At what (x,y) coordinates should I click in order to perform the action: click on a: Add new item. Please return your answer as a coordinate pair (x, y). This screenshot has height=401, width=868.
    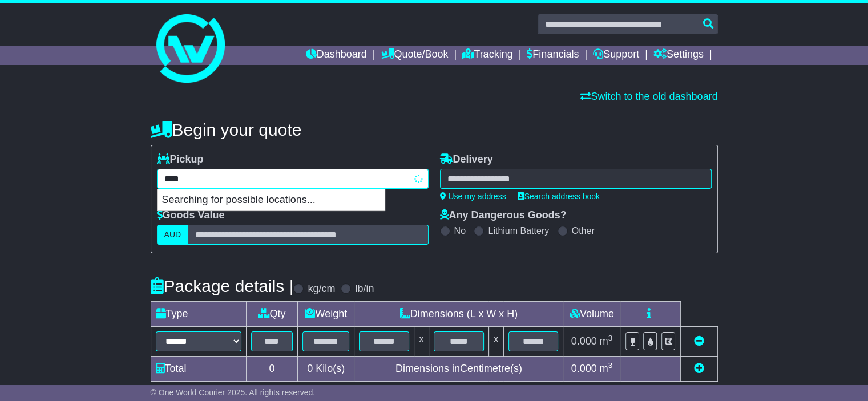
    Looking at the image, I should click on (699, 369).